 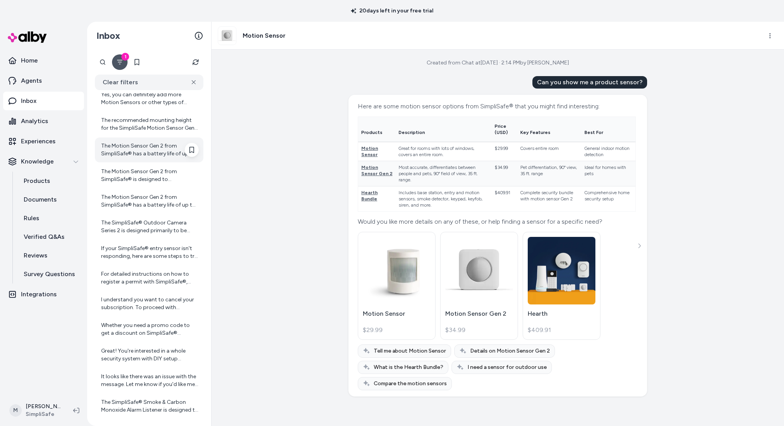 I want to click on a: HearthHearth$409.91, so click(x=561, y=286).